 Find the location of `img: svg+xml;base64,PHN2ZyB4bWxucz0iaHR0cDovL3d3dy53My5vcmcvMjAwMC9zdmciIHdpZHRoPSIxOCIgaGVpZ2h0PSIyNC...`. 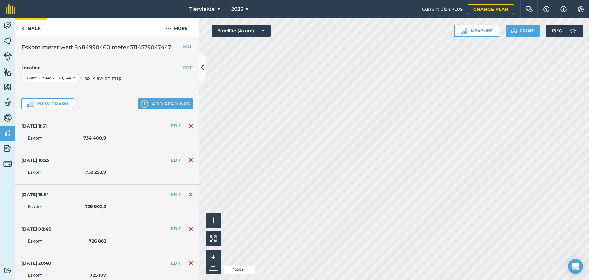

img: svg+xml;base64,PHN2ZyB4bWxucz0iaHR0cDovL3d3dy53My5vcmcvMjAwMC9zdmciIHdpZHRoPSIxOCIgaGVpZ2h0PSIyNC... is located at coordinates (87, 78).